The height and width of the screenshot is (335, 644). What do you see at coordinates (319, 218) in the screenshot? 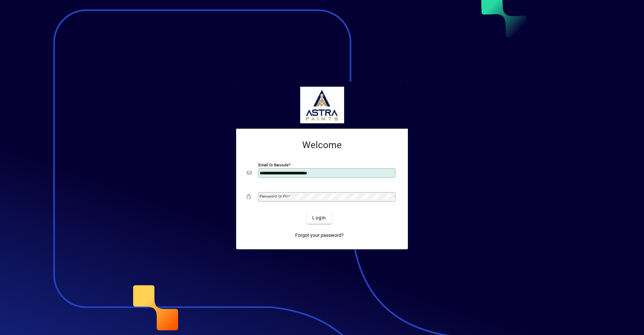
I see `span: Login` at bounding box center [319, 218].